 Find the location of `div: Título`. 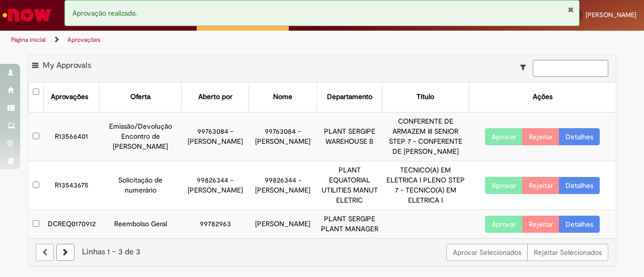

div: Título is located at coordinates (425, 97).